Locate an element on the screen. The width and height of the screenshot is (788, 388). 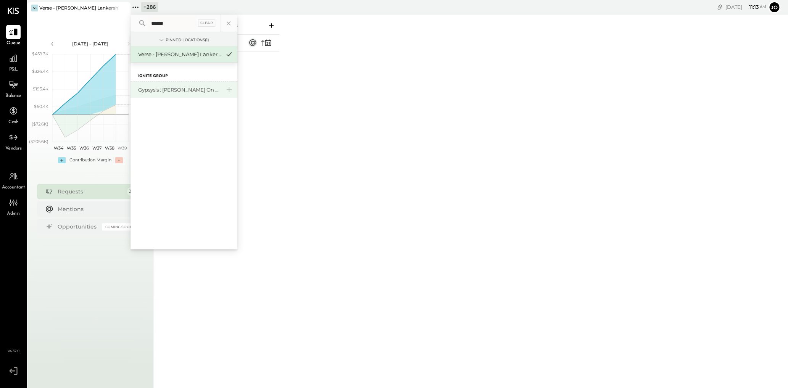
a: P&L is located at coordinates (13, 62).